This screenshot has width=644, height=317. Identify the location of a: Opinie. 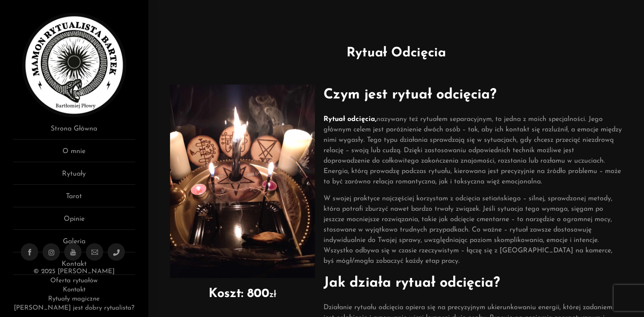
(74, 222).